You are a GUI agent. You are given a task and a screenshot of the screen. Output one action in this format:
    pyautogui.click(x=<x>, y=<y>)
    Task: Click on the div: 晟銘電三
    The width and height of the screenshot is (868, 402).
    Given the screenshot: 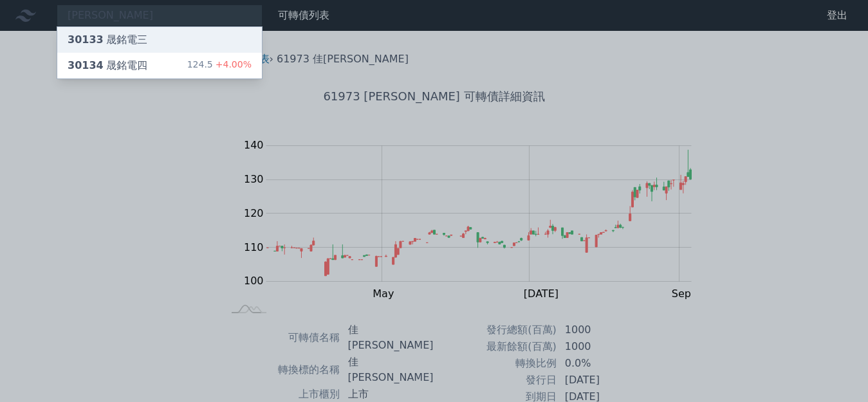 What is the action you would take?
    pyautogui.click(x=107, y=40)
    